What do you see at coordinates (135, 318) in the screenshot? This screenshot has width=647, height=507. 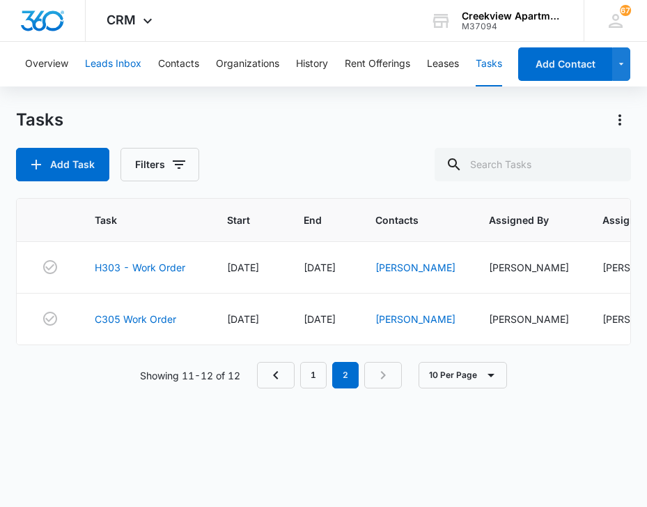 I see `a: C305 Work Order` at bounding box center [135, 318].